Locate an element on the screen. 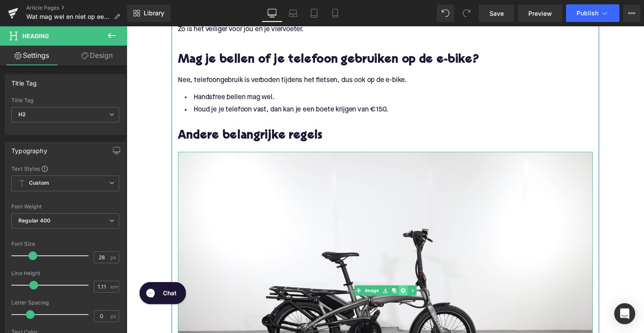 The height and width of the screenshot is (333, 644). b: H2 is located at coordinates (22, 114).